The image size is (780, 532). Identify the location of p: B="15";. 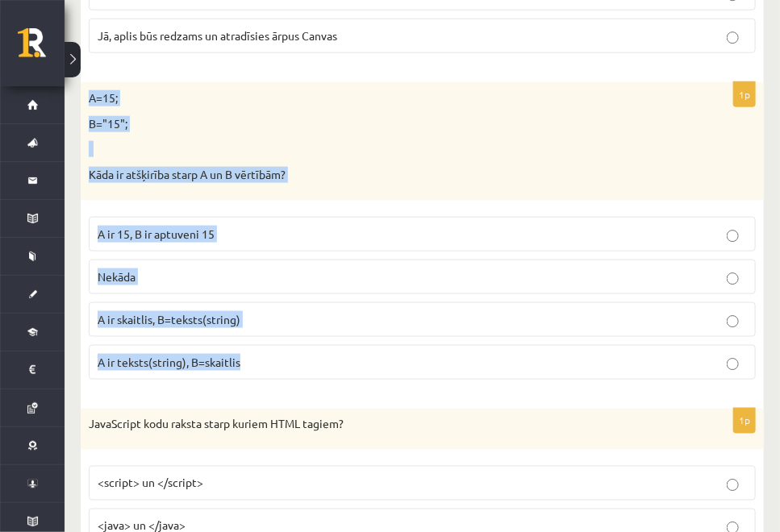
(382, 124).